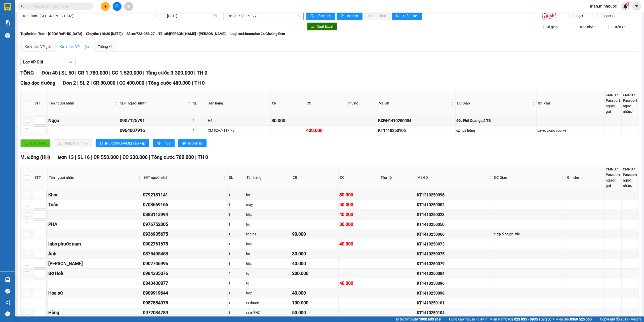 This screenshot has height=322, width=644. Describe the element at coordinates (416, 120) in the screenshot. I see `div: BXĐH1410250004` at that location.